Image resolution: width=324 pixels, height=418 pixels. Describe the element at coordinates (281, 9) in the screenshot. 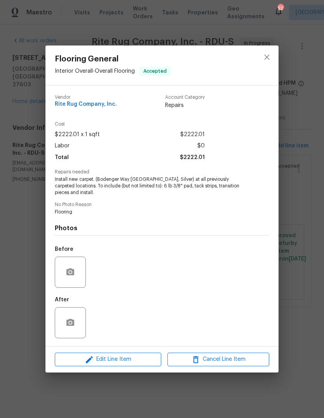

I see `div: 52` at that location.